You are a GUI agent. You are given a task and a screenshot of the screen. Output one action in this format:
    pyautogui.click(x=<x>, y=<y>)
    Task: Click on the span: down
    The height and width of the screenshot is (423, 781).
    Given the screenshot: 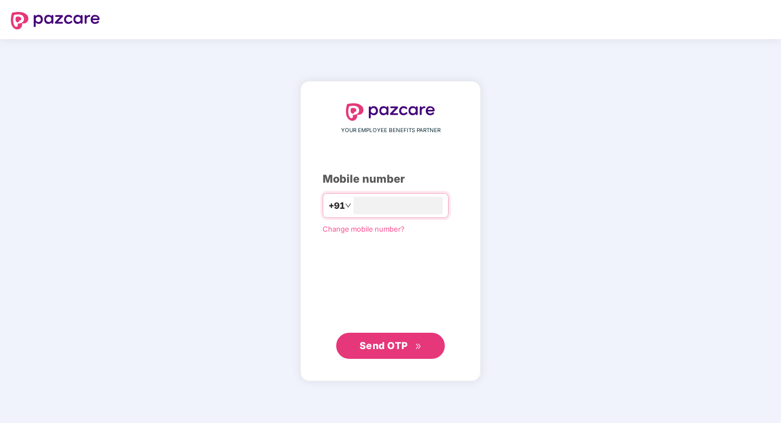 What is the action you would take?
    pyautogui.click(x=348, y=205)
    